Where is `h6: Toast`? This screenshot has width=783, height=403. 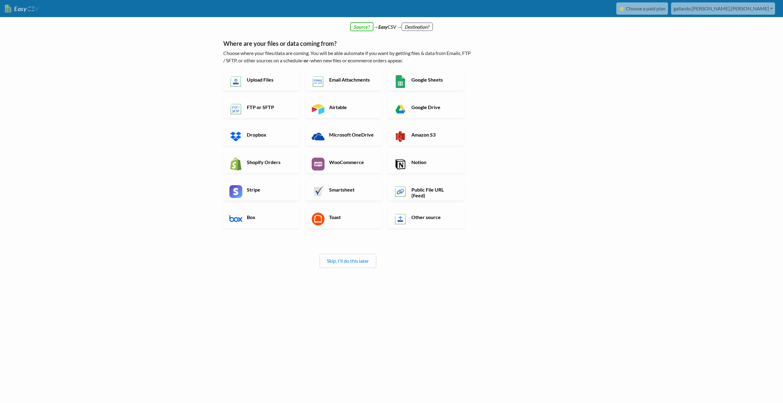 h6: Toast is located at coordinates (351, 217).